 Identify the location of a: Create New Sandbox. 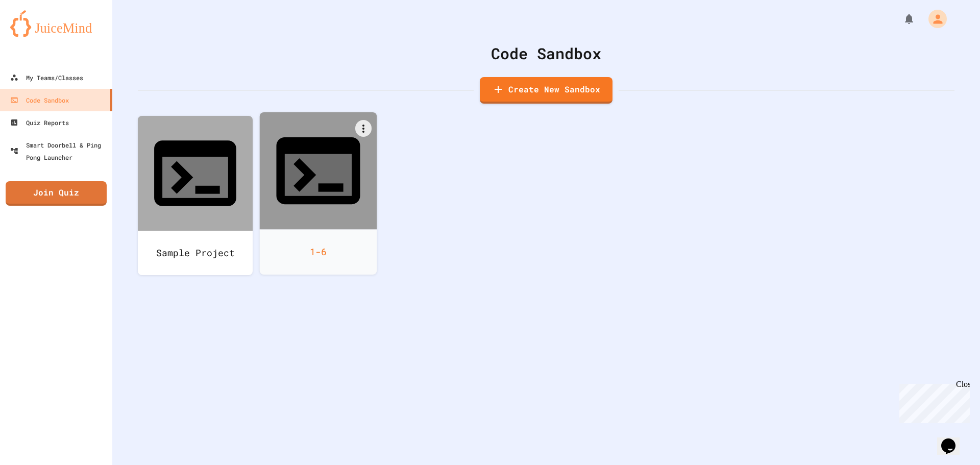
(546, 90).